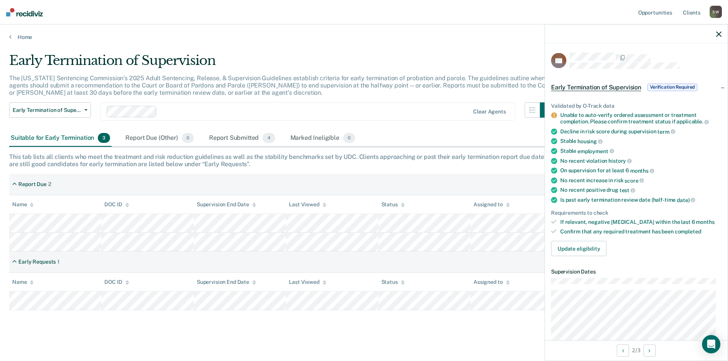 This screenshot has width=728, height=361. What do you see at coordinates (104, 138) in the screenshot?
I see `span: 3` at bounding box center [104, 138].